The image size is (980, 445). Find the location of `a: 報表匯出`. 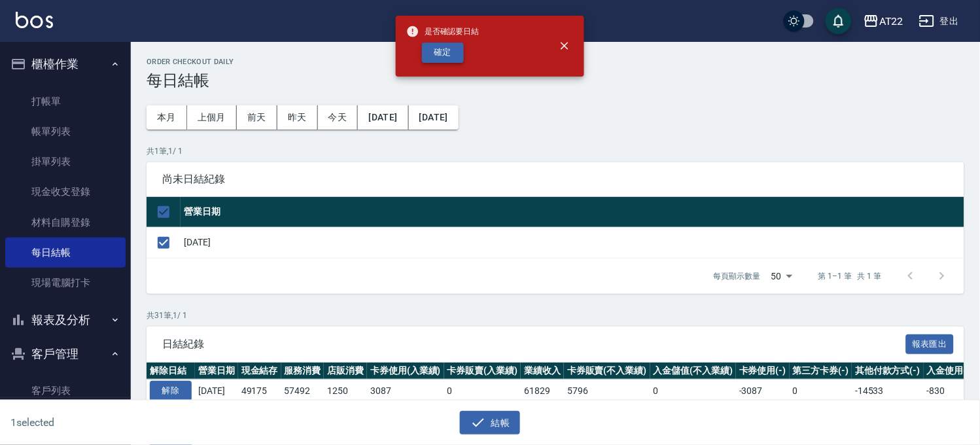

a: 報表匯出 is located at coordinates (931, 343).